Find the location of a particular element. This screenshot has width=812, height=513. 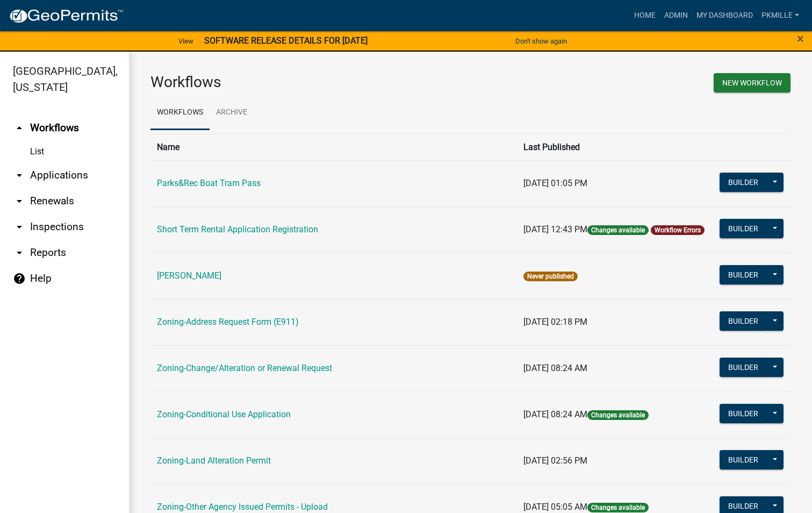

i: arrow_drop_up is located at coordinates (19, 128).